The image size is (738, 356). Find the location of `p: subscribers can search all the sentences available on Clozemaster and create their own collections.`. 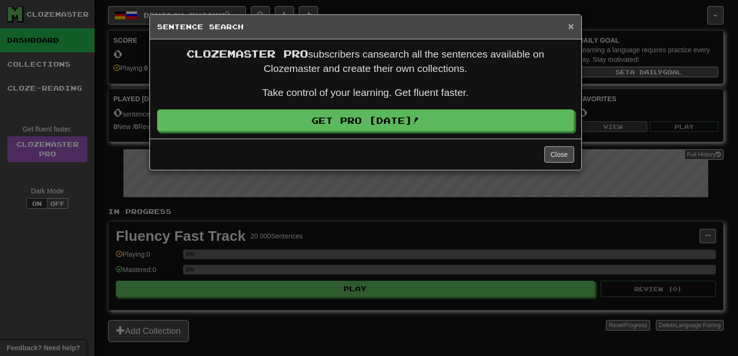

p: subscribers can search all the sentences available on Clozemaster and create their own collections. is located at coordinates (365, 61).